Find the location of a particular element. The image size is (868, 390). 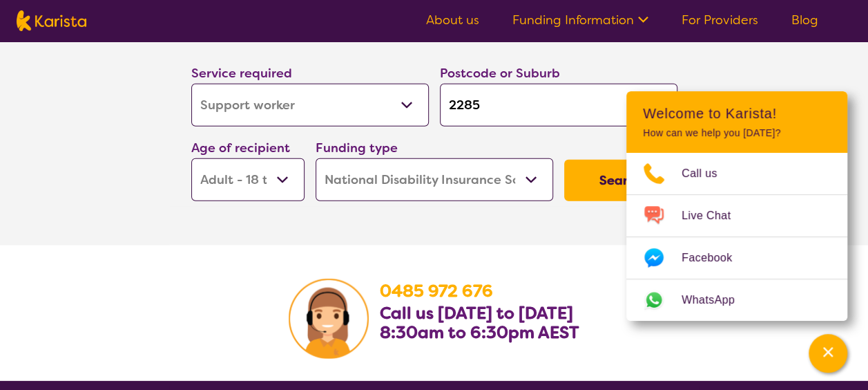

h2: Welcome to Karista! is located at coordinates (737, 114).